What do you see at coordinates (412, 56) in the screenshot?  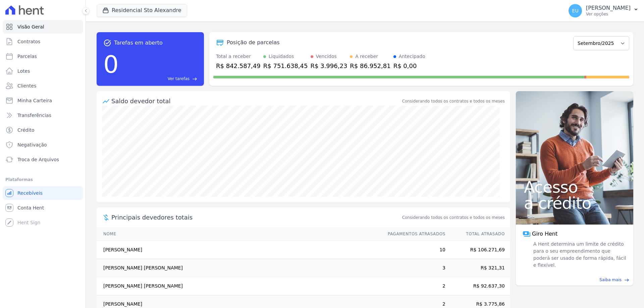 I see `div: Antecipado` at bounding box center [412, 56].